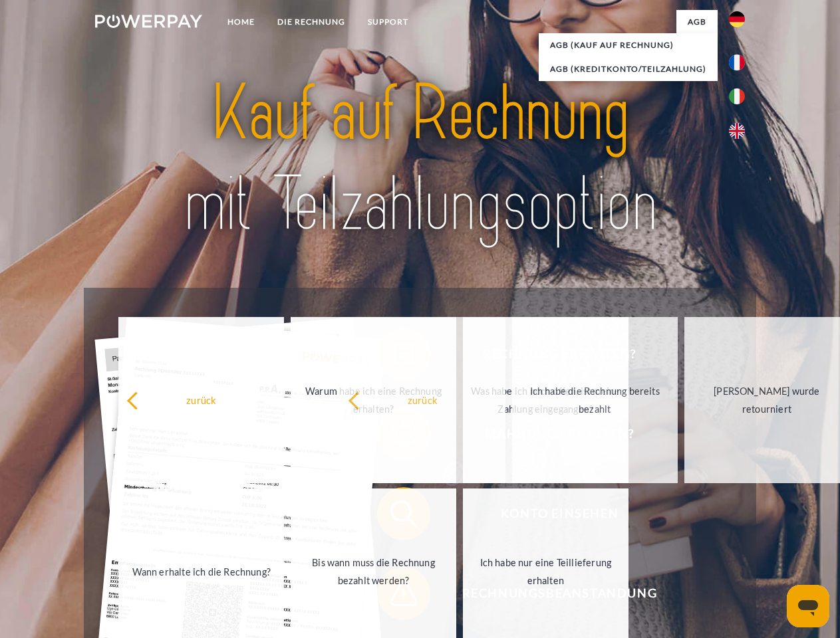 This screenshot has width=840, height=638. I want to click on img: en, so click(737, 131).